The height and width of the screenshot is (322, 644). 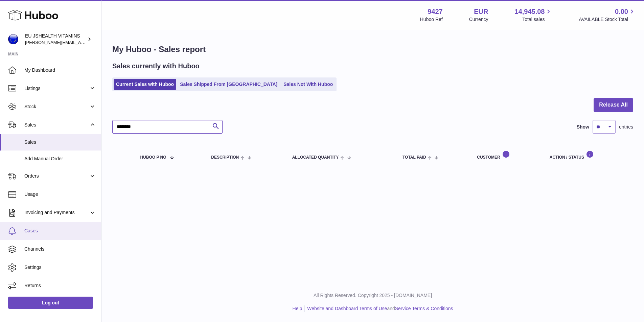 What do you see at coordinates (506, 155) in the screenshot?
I see `div: Customer` at bounding box center [506, 155].